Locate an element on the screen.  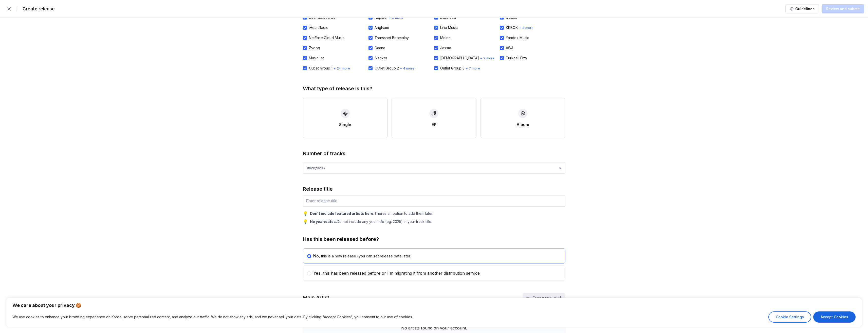
button: Guidelines is located at coordinates (802, 9).